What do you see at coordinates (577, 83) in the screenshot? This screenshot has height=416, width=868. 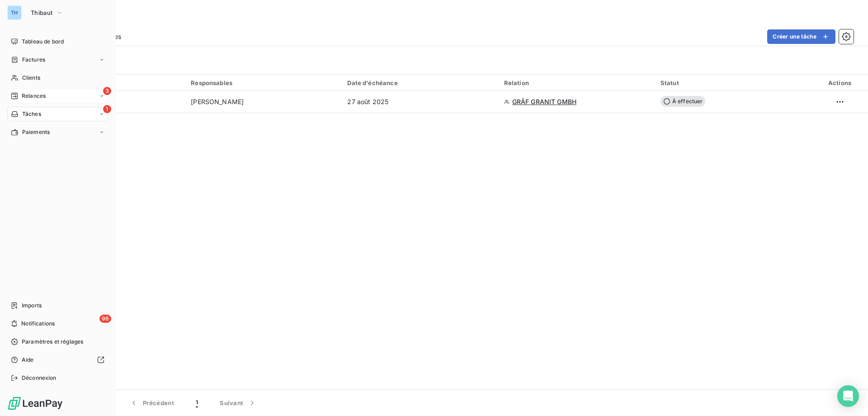 I see `div: Relation` at bounding box center [577, 83].